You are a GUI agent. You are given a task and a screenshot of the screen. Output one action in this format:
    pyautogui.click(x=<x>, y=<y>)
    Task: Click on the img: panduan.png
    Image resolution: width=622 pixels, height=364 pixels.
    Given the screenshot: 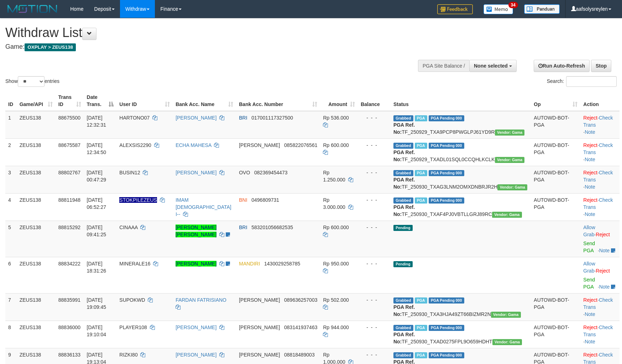 What is the action you would take?
    pyautogui.click(x=541, y=9)
    